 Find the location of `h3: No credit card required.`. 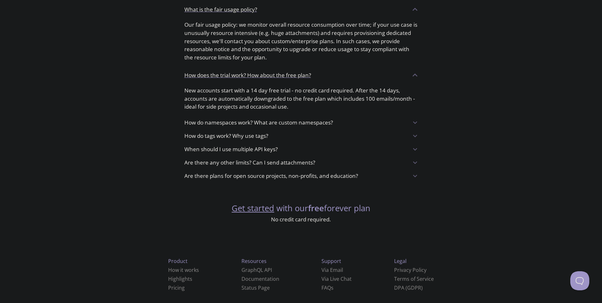

h3: No credit card required. is located at coordinates (301, 219).